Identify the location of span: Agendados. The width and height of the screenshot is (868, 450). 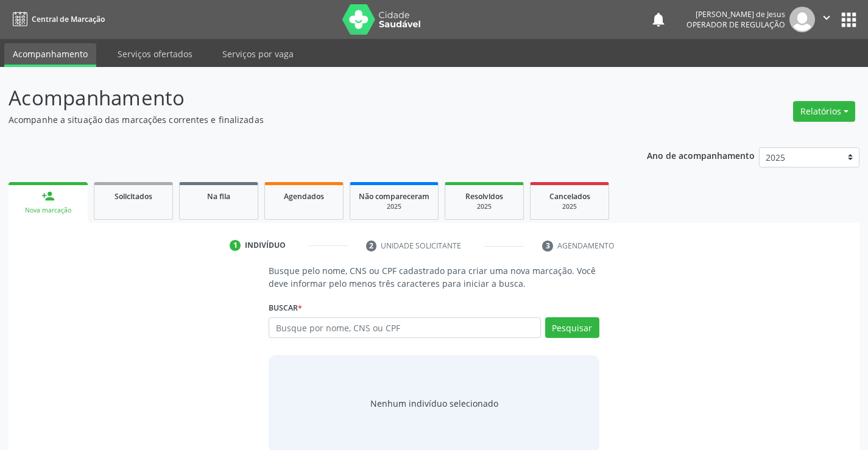
(303, 196).